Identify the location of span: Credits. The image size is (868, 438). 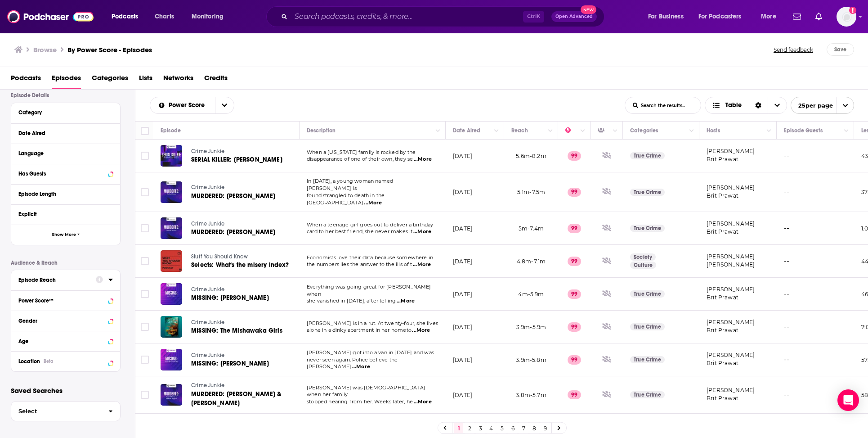
(216, 79).